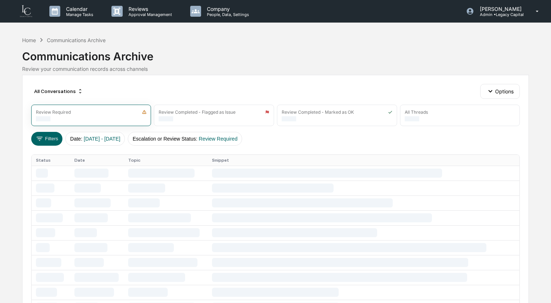  What do you see at coordinates (227, 15) in the screenshot?
I see `p: People, Data, Settings` at bounding box center [227, 15].